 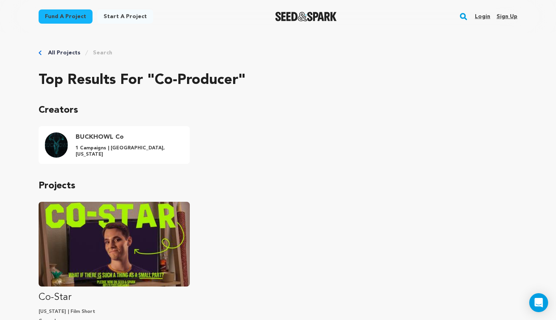 What do you see at coordinates (129, 137) in the screenshot?
I see `h4: BUCKHOWL Co` at bounding box center [129, 137].